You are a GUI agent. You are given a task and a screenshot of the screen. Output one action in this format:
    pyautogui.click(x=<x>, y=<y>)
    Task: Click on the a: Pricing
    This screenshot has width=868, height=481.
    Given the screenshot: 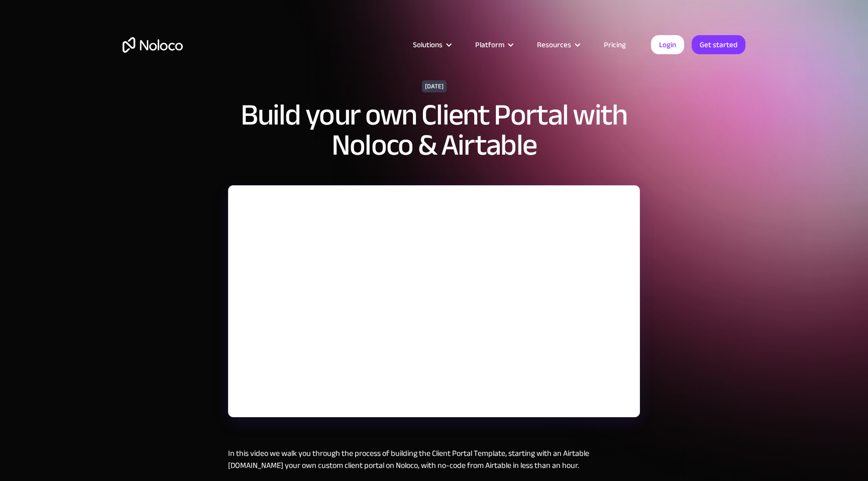 What is the action you would take?
    pyautogui.click(x=615, y=44)
    